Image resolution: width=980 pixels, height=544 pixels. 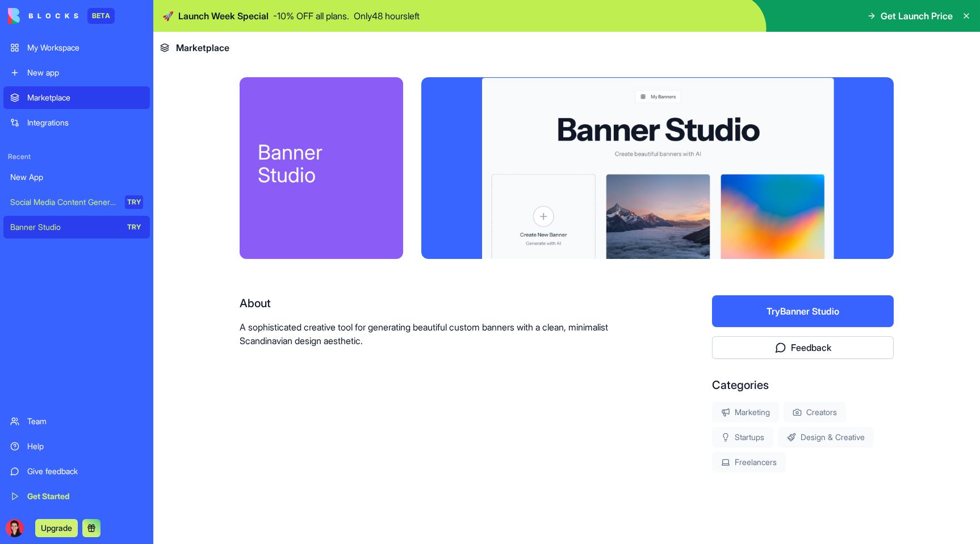 What do you see at coordinates (815, 412) in the screenshot?
I see `div: Creators` at bounding box center [815, 412].